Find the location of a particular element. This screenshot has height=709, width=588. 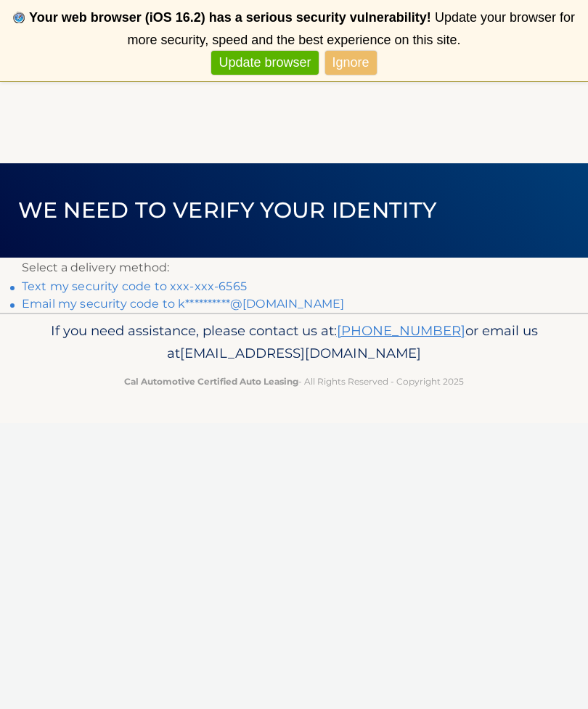

span: We need to verify your identity is located at coordinates (227, 210).